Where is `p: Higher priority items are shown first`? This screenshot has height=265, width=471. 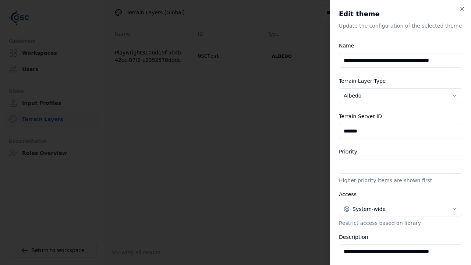 p: Higher priority items are shown first is located at coordinates (400, 180).